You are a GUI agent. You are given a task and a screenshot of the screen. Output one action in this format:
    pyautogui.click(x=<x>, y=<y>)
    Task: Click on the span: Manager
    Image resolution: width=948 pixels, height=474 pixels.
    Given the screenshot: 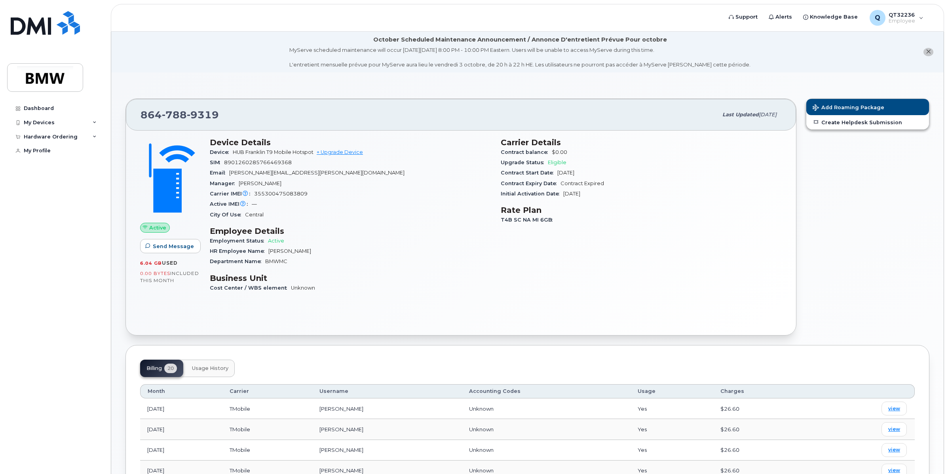 What is the action you would take?
    pyautogui.click(x=224, y=183)
    